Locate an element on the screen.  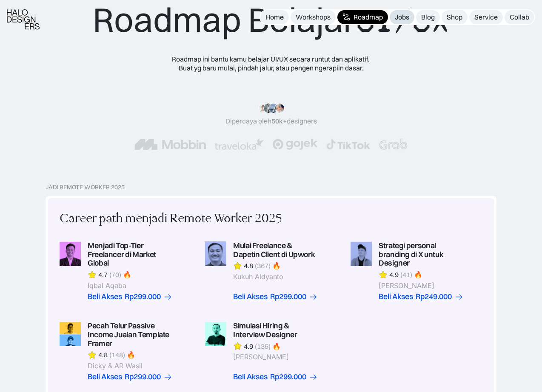
div: Dipercaya oleh designers is located at coordinates (271, 121).